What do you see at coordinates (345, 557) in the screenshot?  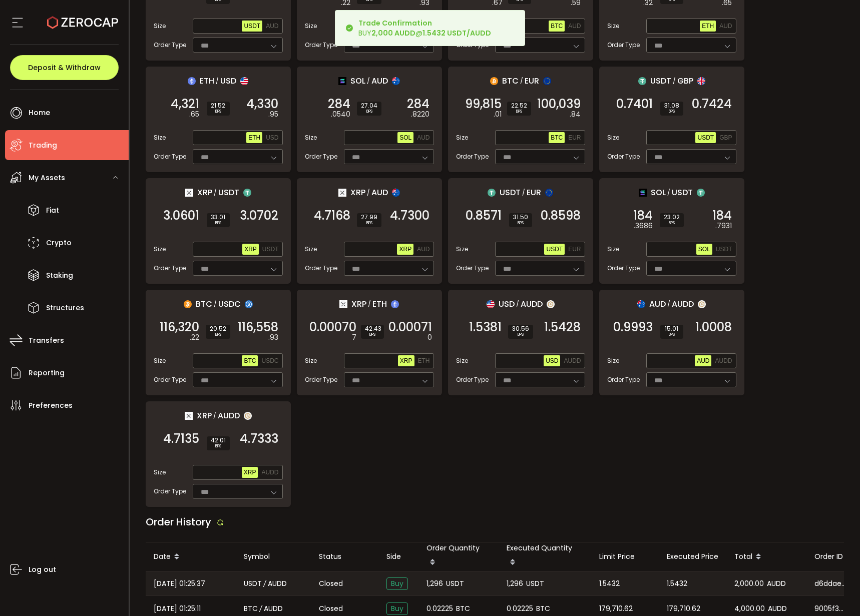 I see `div: Status` at bounding box center [345, 557].